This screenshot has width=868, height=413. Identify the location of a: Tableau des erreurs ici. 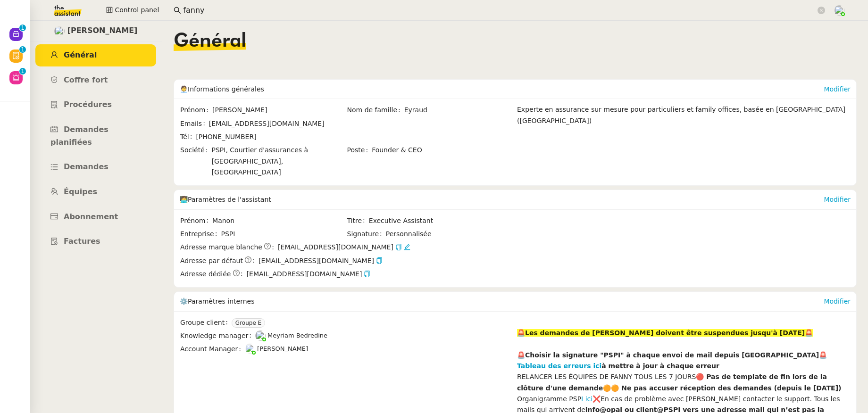
(559, 366).